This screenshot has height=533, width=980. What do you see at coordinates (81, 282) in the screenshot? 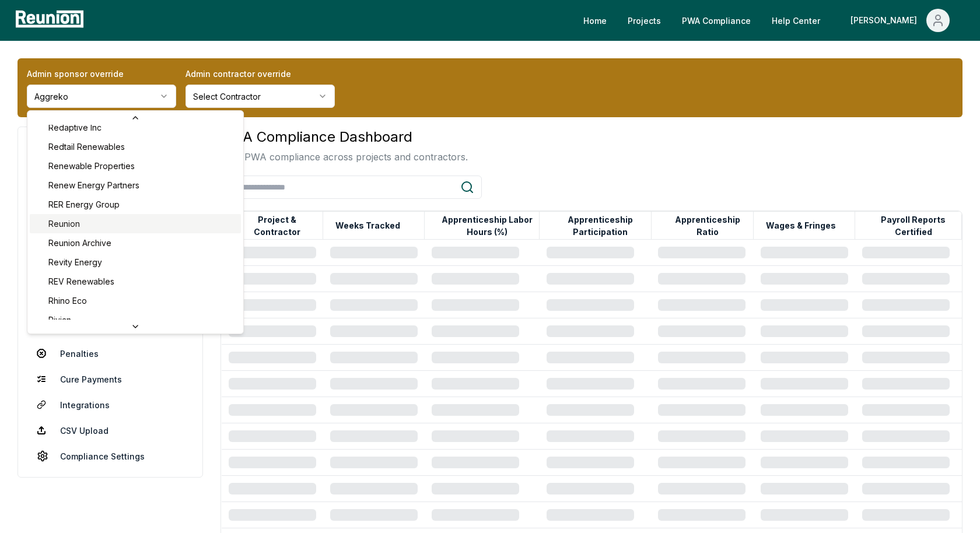
I see `span: REV Renewables` at bounding box center [81, 282].